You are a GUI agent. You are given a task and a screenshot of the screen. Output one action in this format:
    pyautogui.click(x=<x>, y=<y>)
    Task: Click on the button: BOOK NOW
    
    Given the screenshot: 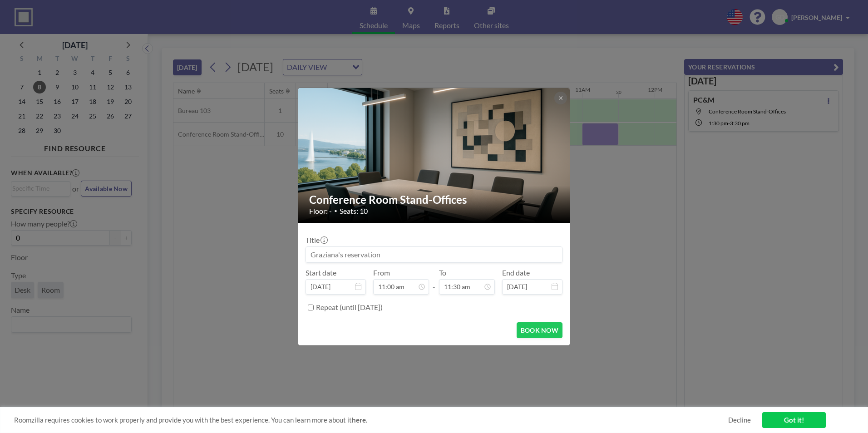 What is the action you would take?
    pyautogui.click(x=539, y=330)
    